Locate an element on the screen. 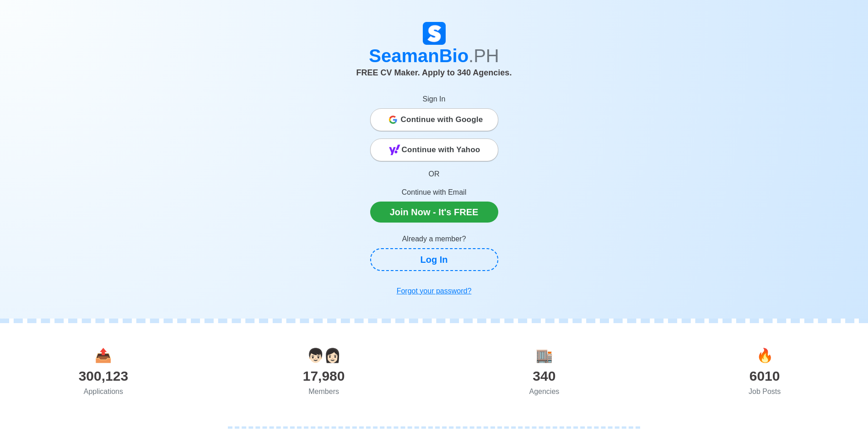  a: Join Now - It's FREE is located at coordinates (434, 212).